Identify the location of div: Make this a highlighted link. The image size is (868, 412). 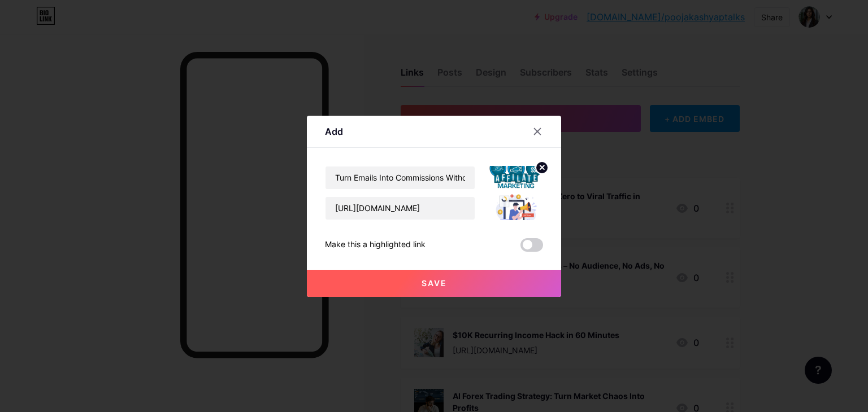
(375, 245).